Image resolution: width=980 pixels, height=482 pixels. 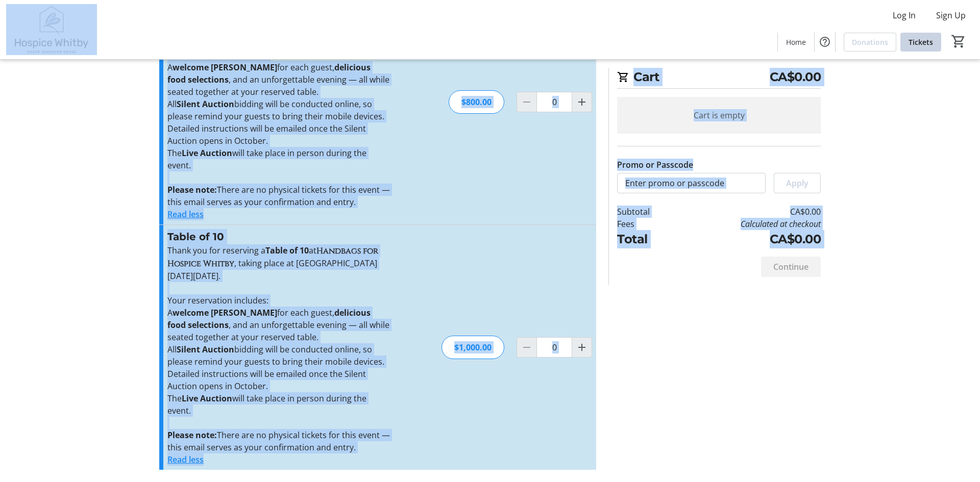 What do you see at coordinates (959, 41) in the screenshot?
I see `button: Cart` at bounding box center [959, 41].